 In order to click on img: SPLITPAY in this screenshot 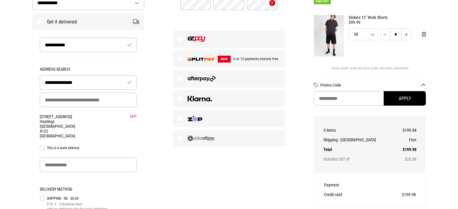, I will do `click(201, 59)`.